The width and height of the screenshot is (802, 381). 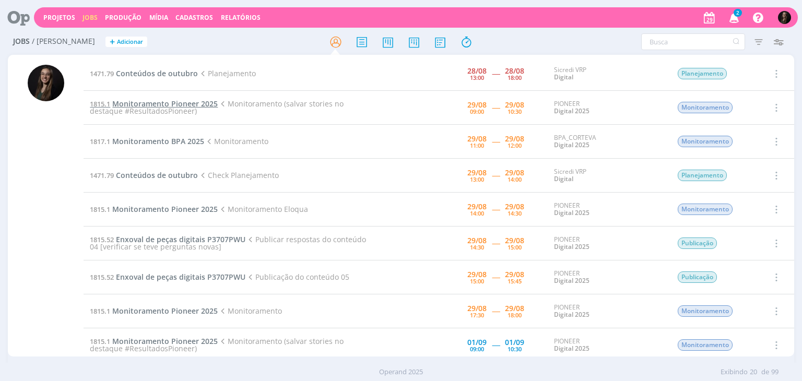 What do you see at coordinates (514, 213) in the screenshot?
I see `div: 14:30` at bounding box center [514, 213].